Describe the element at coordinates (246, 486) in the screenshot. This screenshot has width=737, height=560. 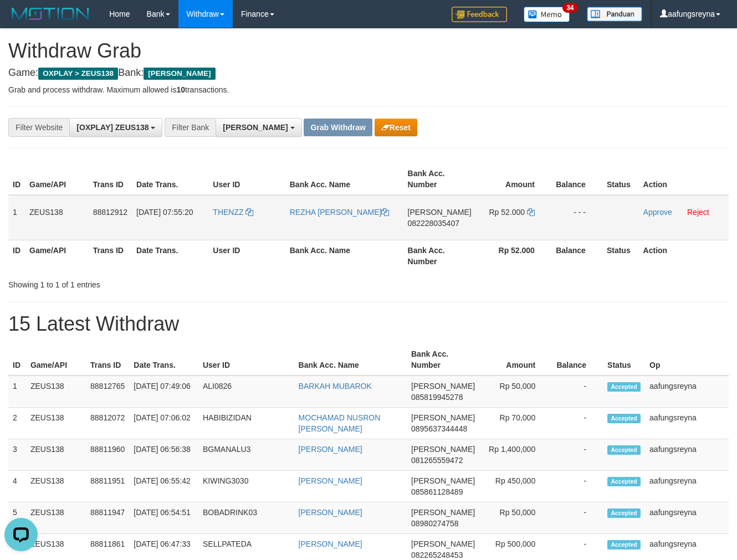
I see `td: KIWING3030` at that location.